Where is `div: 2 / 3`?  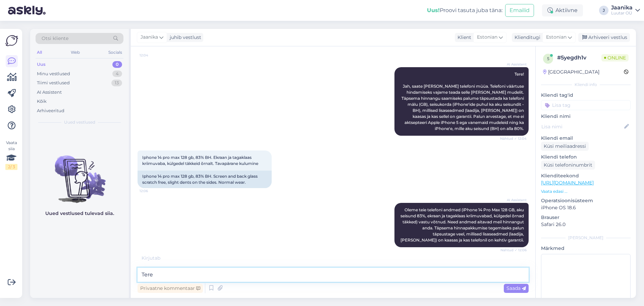
div: 2 / 3 is located at coordinates (11, 166).